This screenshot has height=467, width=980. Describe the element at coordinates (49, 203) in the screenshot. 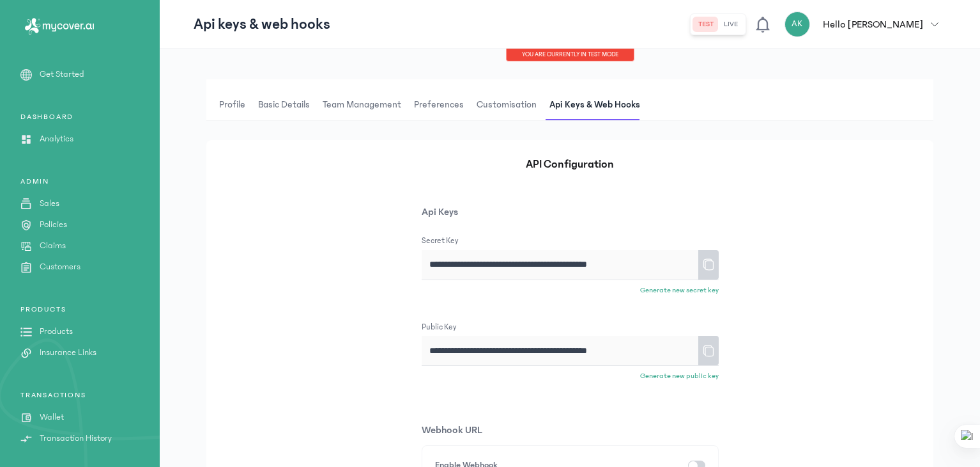

I see `p: Sales` at that location.